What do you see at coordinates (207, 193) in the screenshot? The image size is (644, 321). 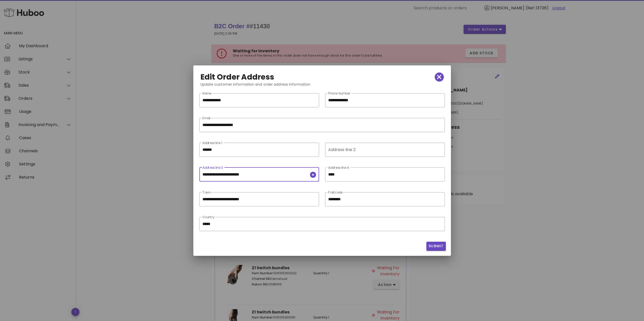 I see `label: Town` at bounding box center [207, 193].